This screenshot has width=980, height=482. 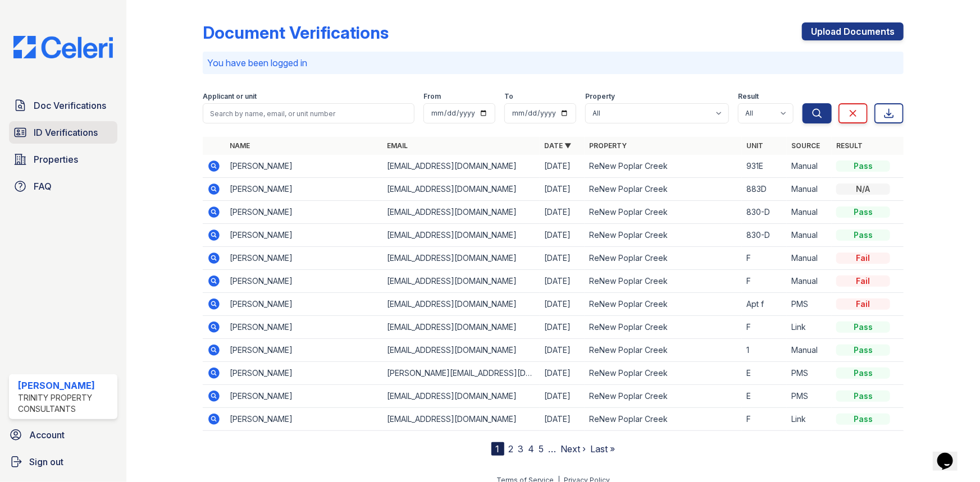 What do you see at coordinates (63, 434) in the screenshot?
I see `a: Account` at bounding box center [63, 434].